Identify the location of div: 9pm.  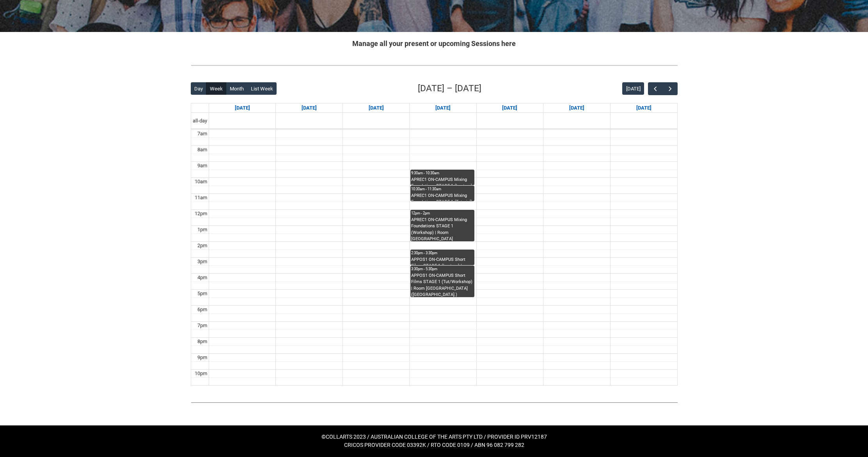
(202, 357).